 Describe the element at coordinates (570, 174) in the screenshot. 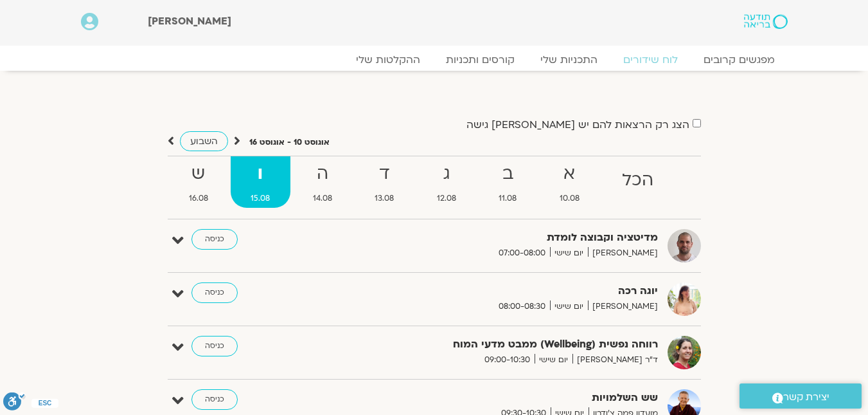

I see `strong: א` at that location.